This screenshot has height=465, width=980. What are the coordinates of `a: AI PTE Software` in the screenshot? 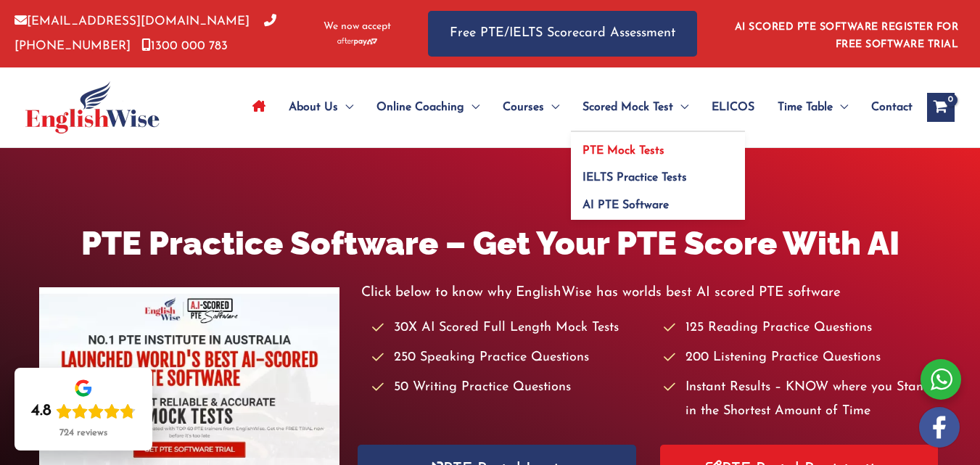 It's located at (658, 203).